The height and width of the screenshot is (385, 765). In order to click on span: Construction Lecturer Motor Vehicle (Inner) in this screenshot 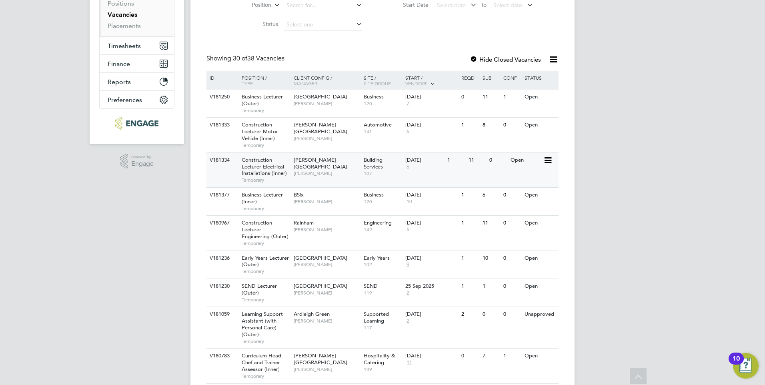, I will do `click(260, 131)`.